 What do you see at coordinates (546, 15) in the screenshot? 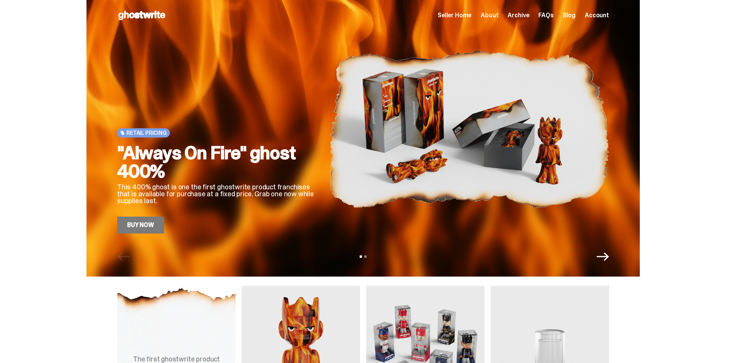
I see `a: FAQs` at bounding box center [546, 15].